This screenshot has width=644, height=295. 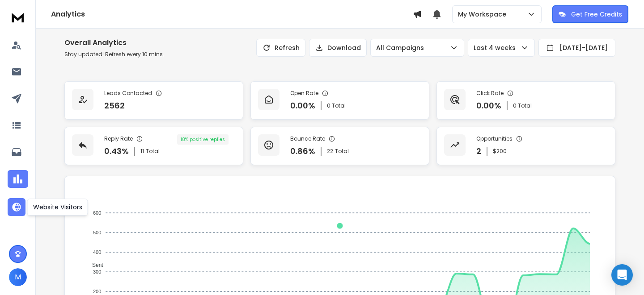 What do you see at coordinates (142, 152) in the screenshot?
I see `span: 11` at bounding box center [142, 152].